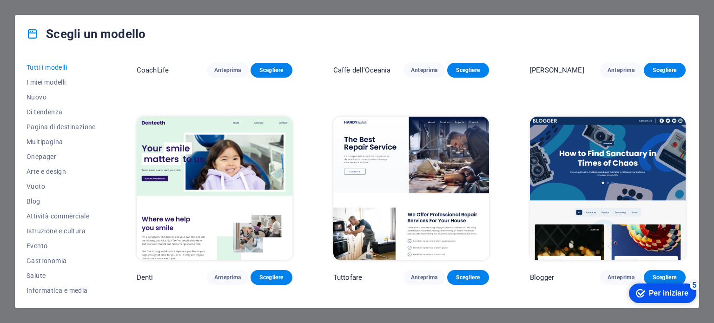 The image size is (714, 323). Describe the element at coordinates (542, 278) in the screenshot. I see `font: Blogger` at that location.